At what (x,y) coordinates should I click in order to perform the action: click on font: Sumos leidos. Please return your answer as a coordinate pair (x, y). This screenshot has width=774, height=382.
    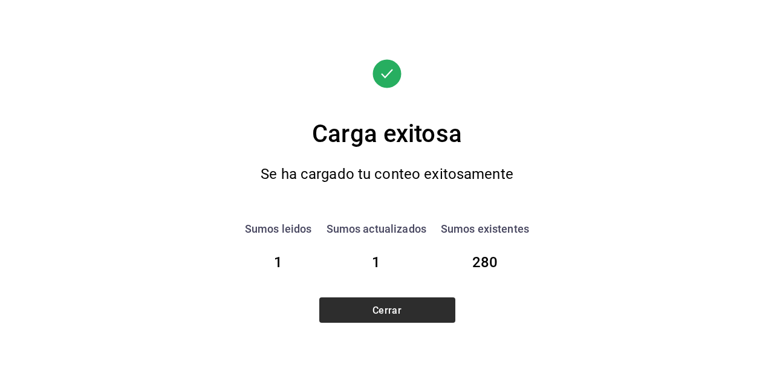
    Looking at the image, I should click on (278, 229).